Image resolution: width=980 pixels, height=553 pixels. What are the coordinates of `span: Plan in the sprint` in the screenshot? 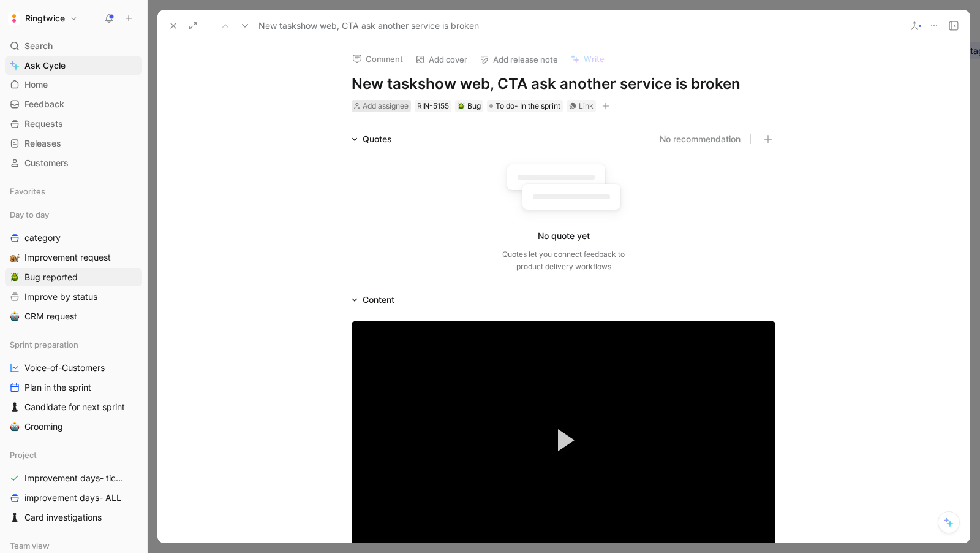 It's located at (57, 387).